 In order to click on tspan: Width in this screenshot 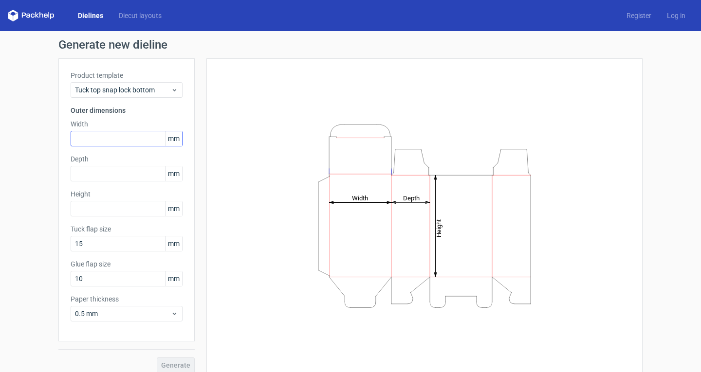, I will do `click(360, 198)`.